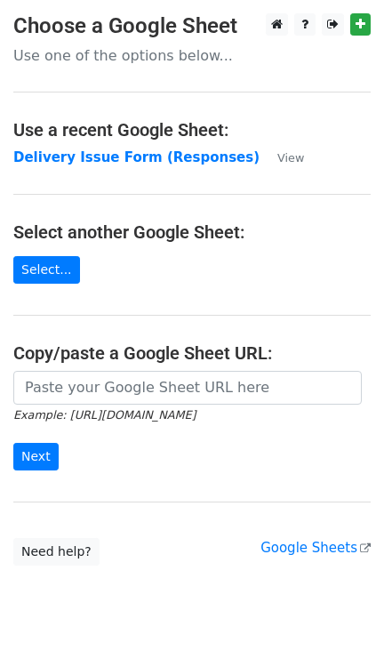  I want to click on strong: Delivery Issue Form (Responses), so click(136, 157).